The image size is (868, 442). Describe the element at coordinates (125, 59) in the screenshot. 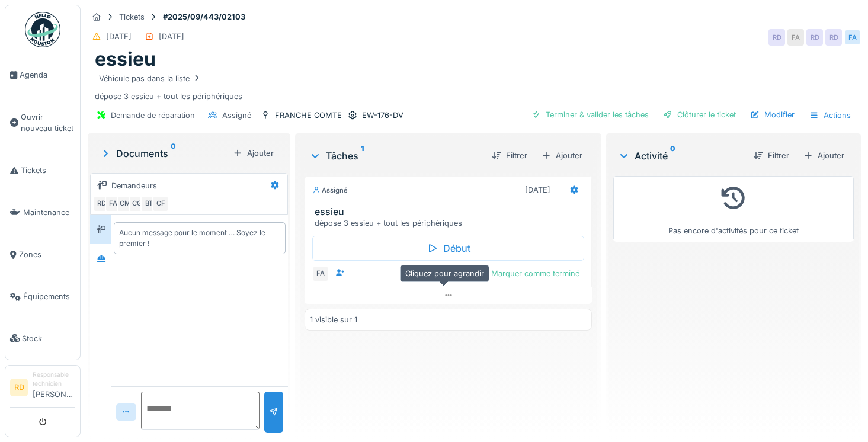

I see `h1: essieu` at that location.